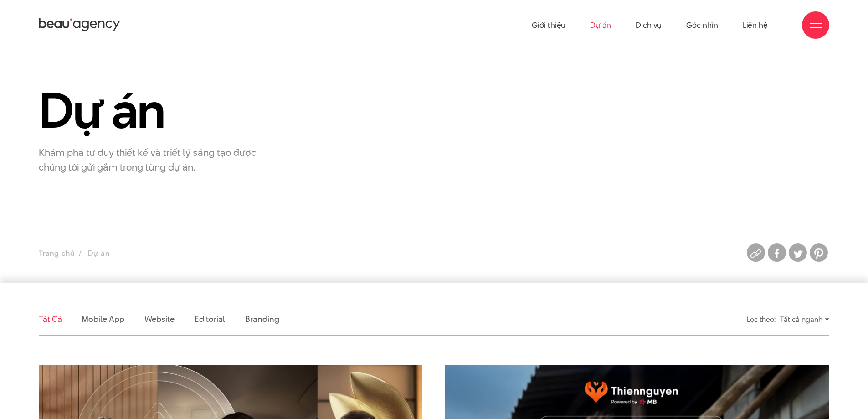 This screenshot has height=419, width=868. Describe the element at coordinates (153, 159) in the screenshot. I see `p: Khám phá tư duy thiết kế và triết lý sáng tạo được chúng tôi gửi gắm trong từng dự án.` at that location.